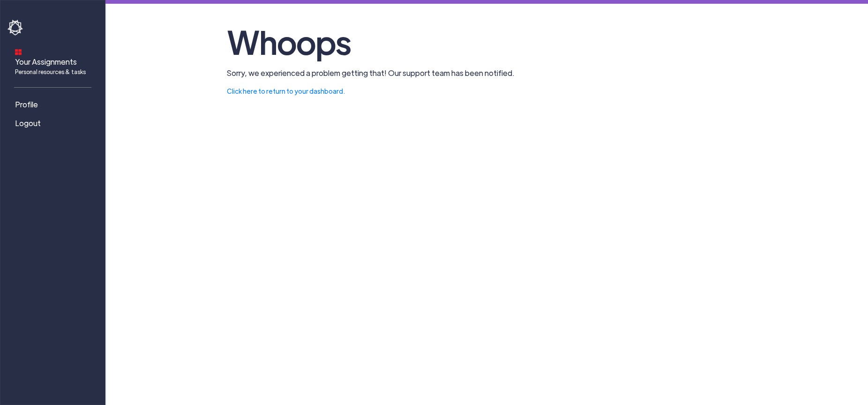  Describe the element at coordinates (50, 66) in the screenshot. I see `span: Your Assignments` at that location.